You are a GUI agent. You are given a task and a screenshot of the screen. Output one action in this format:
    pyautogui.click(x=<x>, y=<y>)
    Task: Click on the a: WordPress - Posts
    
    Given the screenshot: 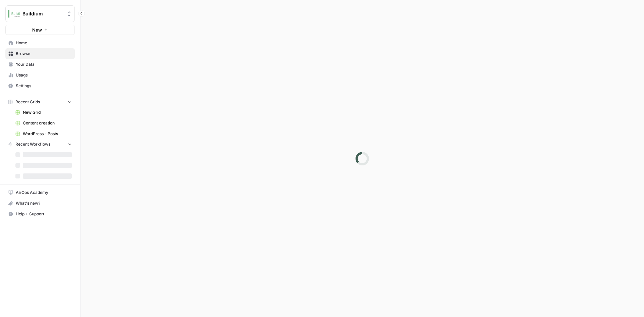 What is the action you would take?
    pyautogui.click(x=44, y=134)
    